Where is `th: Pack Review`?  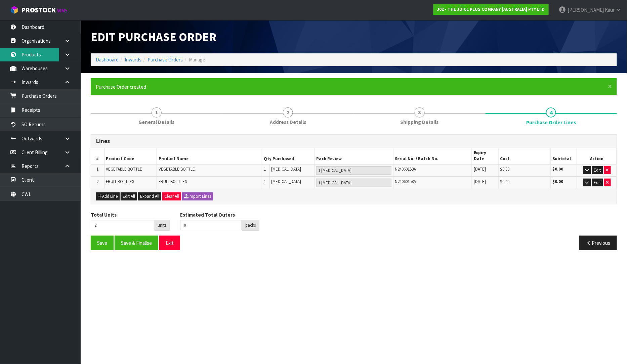 th: Pack Review is located at coordinates (354, 156).